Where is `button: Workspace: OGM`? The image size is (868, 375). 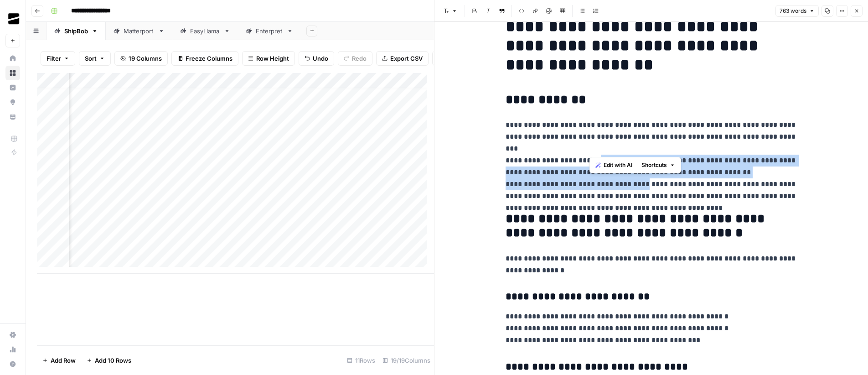
button: Workspace: OGM is located at coordinates (13, 18).